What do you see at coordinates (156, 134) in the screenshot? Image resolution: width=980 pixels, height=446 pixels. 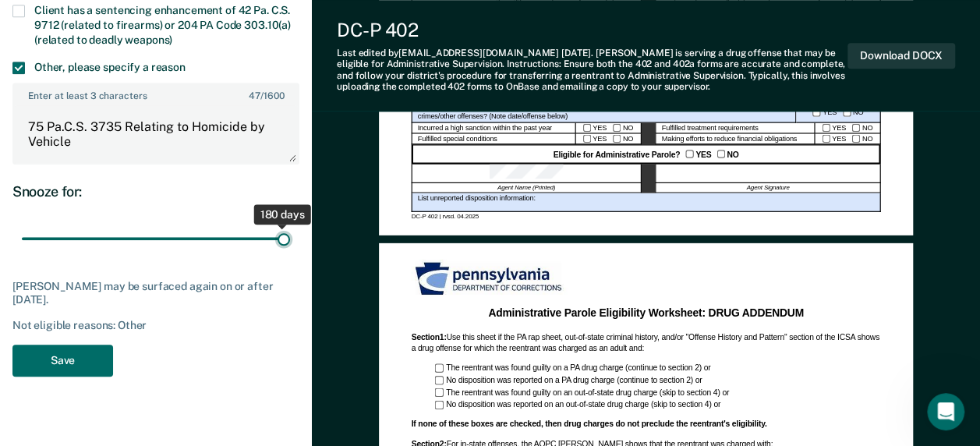 I see `textarea: 75 Pa.C.S. 3735 Relating to Homicide by Vehicle` at bounding box center [156, 134].